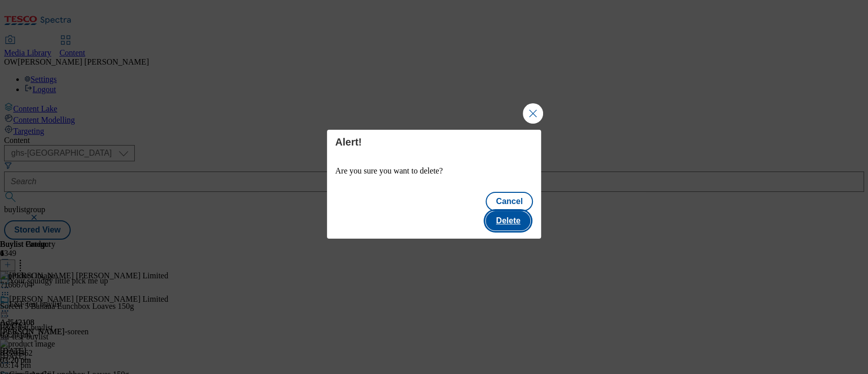 The width and height of the screenshot is (868, 374). What do you see at coordinates (533, 113) in the screenshot?
I see `button: Close Modal` at bounding box center [533, 113].